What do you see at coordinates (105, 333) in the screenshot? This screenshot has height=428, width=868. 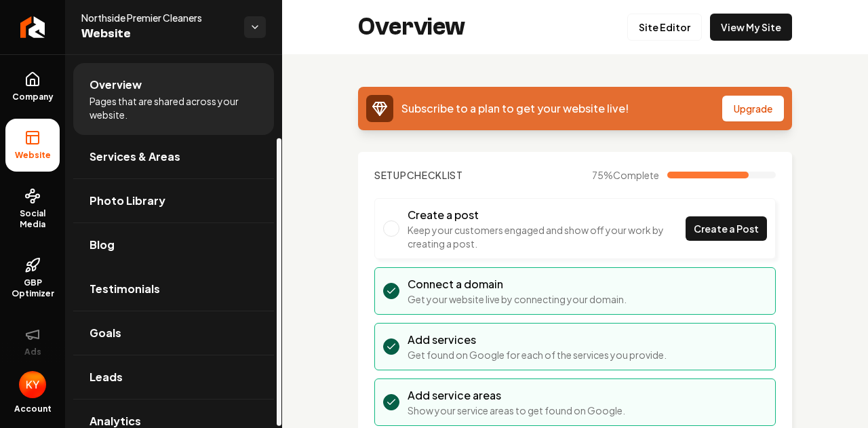 I see `span: Goals` at bounding box center [105, 333].